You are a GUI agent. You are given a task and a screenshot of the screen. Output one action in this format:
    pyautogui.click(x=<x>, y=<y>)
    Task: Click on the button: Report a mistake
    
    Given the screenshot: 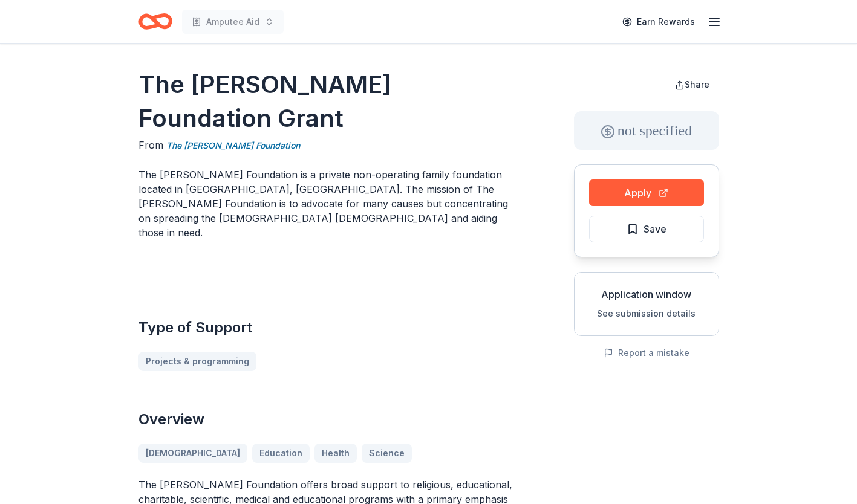 What is the action you would take?
    pyautogui.click(x=646, y=353)
    